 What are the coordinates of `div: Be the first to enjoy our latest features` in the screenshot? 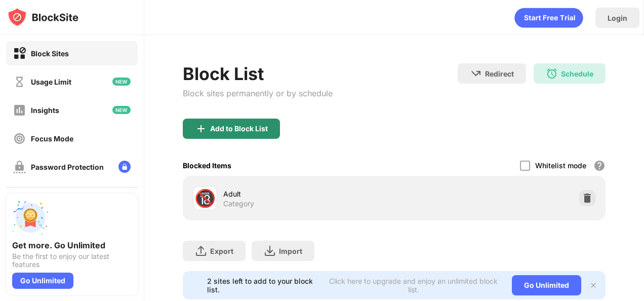 It's located at (72, 260).